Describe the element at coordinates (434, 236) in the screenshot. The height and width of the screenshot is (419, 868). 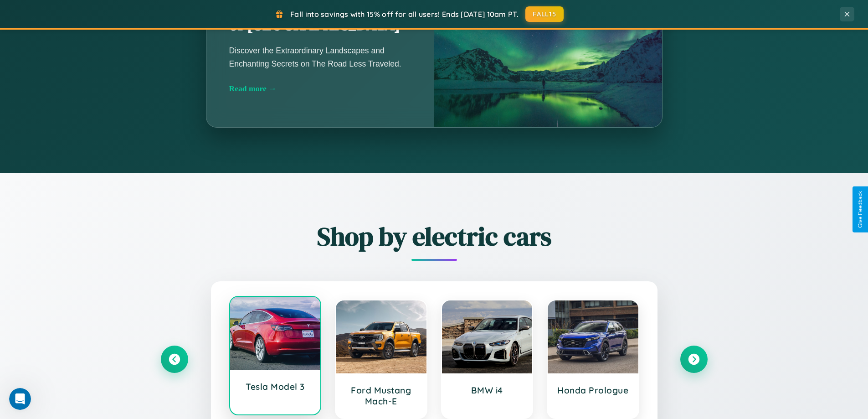
I see `h2: Shop by electric cars` at that location.